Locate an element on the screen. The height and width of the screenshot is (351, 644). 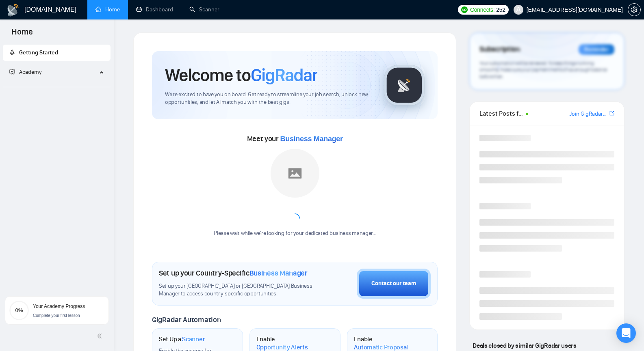
div: Please wait while we're looking for your dedicated business manager... is located at coordinates (295, 234).